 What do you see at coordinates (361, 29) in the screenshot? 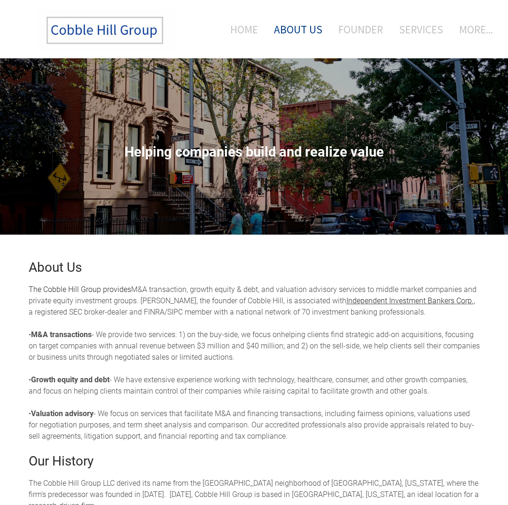
I see `a: Founder` at bounding box center [361, 29].